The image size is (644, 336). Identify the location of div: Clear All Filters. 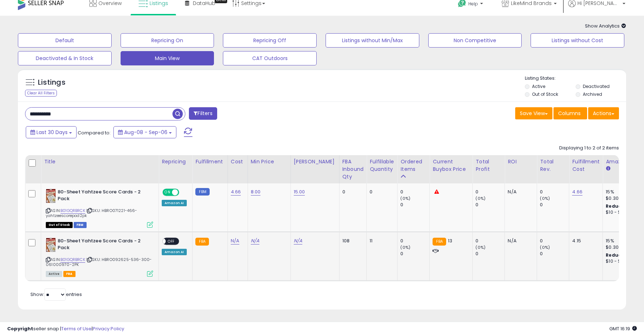
(41, 93).